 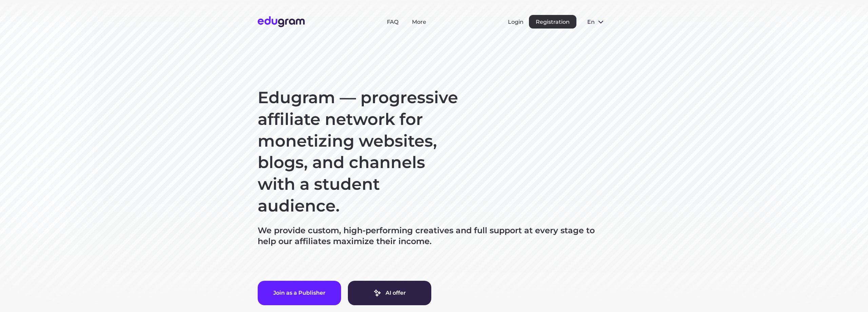 What do you see at coordinates (553, 22) in the screenshot?
I see `button: Registration` at bounding box center [553, 22].